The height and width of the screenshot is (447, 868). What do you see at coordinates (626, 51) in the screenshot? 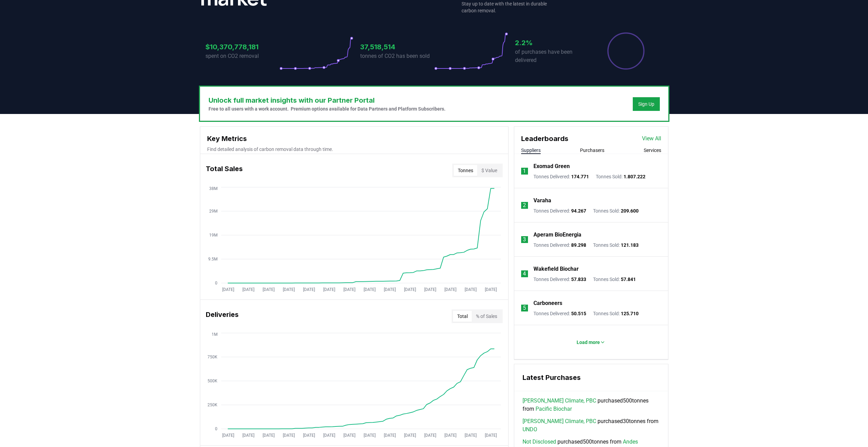
I see `div: Percentage of sales delivered` at bounding box center [626, 51].